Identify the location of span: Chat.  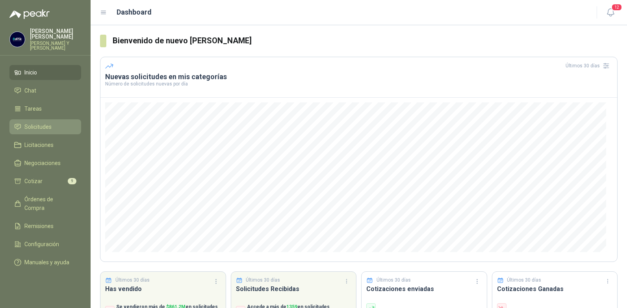
(30, 91).